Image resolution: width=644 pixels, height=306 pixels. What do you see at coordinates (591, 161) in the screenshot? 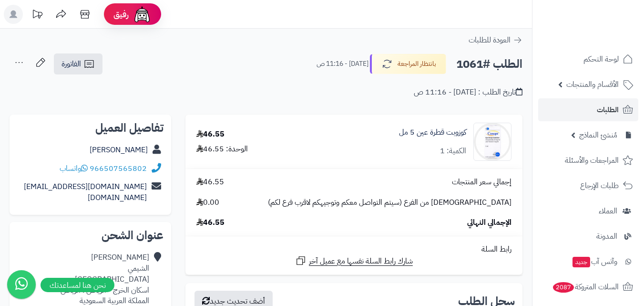
I see `span: المراجعات والأسئلة` at bounding box center [591, 161].